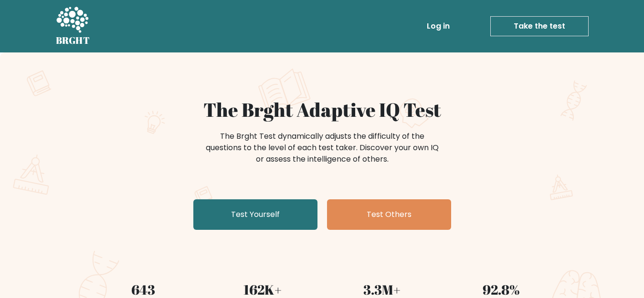 This screenshot has width=644, height=298. What do you see at coordinates (323, 110) in the screenshot?
I see `h1: The Brght Adaptive IQ Test` at bounding box center [323, 110].